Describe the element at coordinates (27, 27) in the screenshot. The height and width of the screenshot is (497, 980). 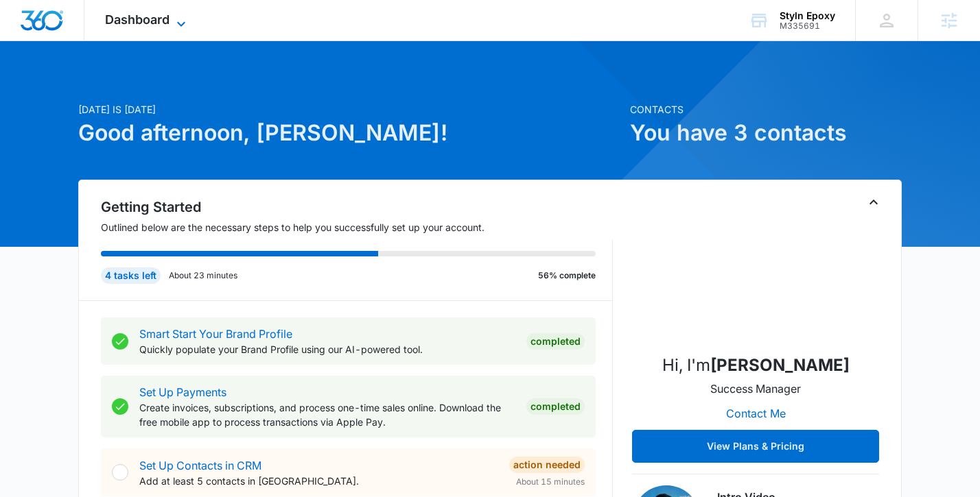
I see `img: logo_orange.svg` at that location.